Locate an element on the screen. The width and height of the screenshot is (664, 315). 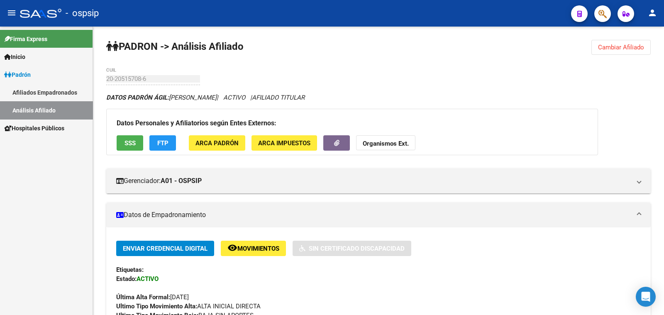
button: Organismos Ext. is located at coordinates (386, 143).